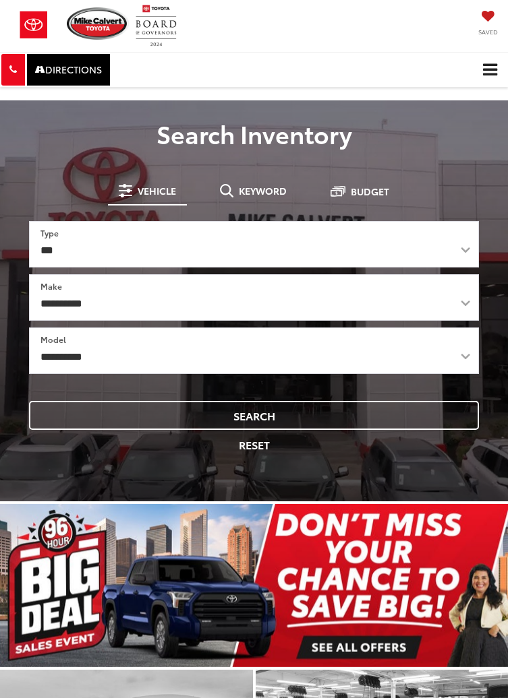 This screenshot has height=698, width=508. Describe the element at coordinates (262, 191) in the screenshot. I see `span: Keyword` at that location.